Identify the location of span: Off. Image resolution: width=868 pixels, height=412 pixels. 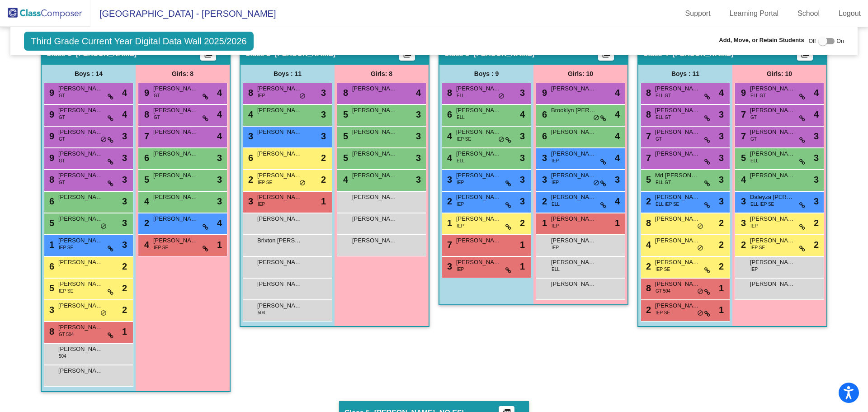
(812, 41).